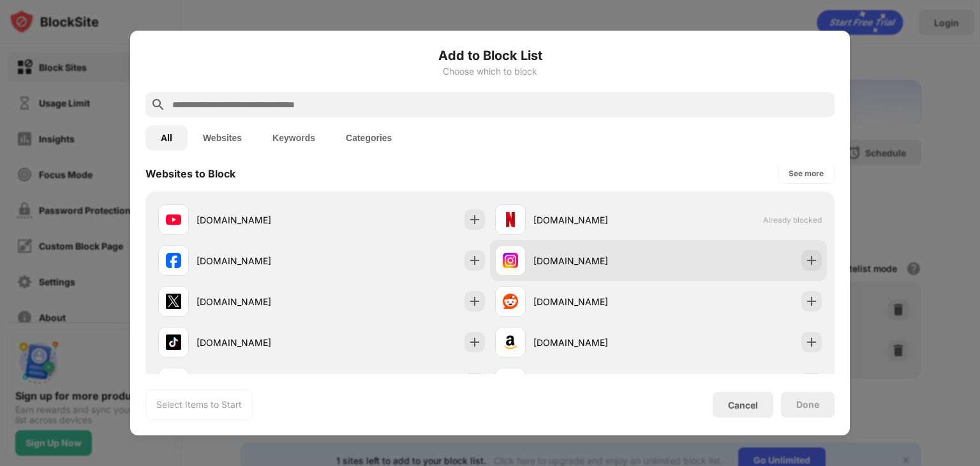 The image size is (980, 466). I want to click on h6: Add to Block List, so click(490, 56).